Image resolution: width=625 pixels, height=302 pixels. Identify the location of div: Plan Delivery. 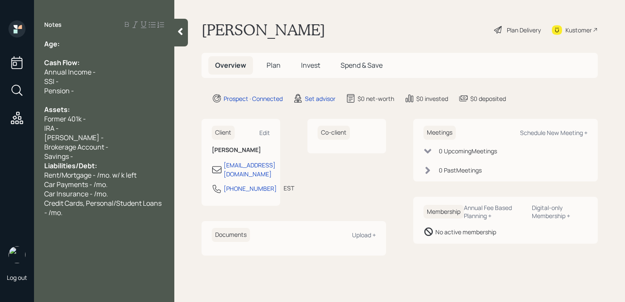
(524, 30).